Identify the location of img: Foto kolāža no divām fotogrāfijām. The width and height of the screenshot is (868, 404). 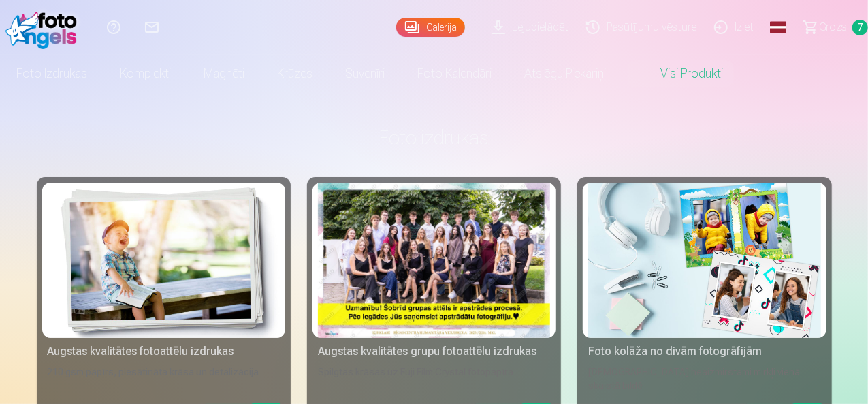
(704, 260).